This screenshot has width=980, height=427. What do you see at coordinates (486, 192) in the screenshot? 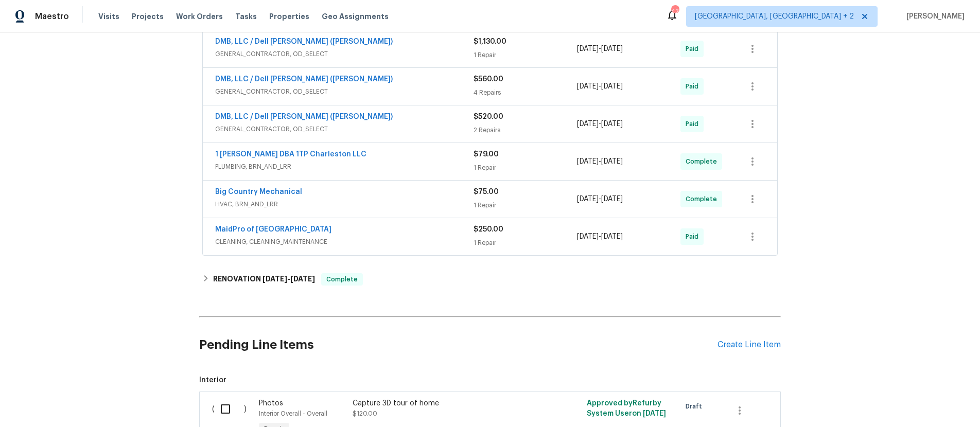
I see `span: $75.00` at bounding box center [486, 192].